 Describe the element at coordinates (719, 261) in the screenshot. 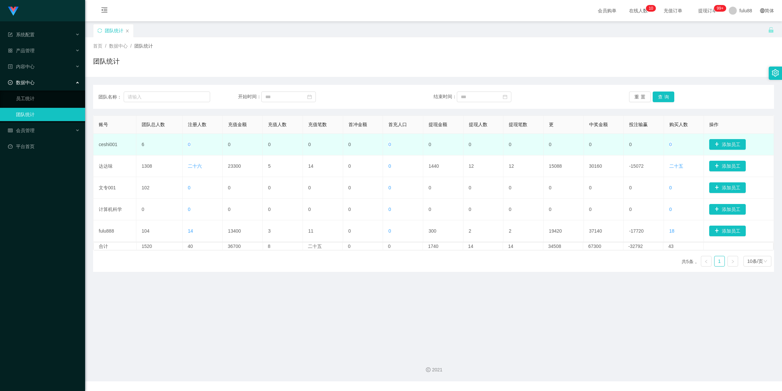

I see `li: 1` at that location.